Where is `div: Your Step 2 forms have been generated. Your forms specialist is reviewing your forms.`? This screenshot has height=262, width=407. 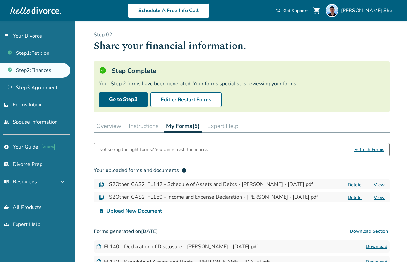
div: Your Step 2 forms have been generated. Your forms specialist is reviewing your forms. is located at coordinates (242, 84).